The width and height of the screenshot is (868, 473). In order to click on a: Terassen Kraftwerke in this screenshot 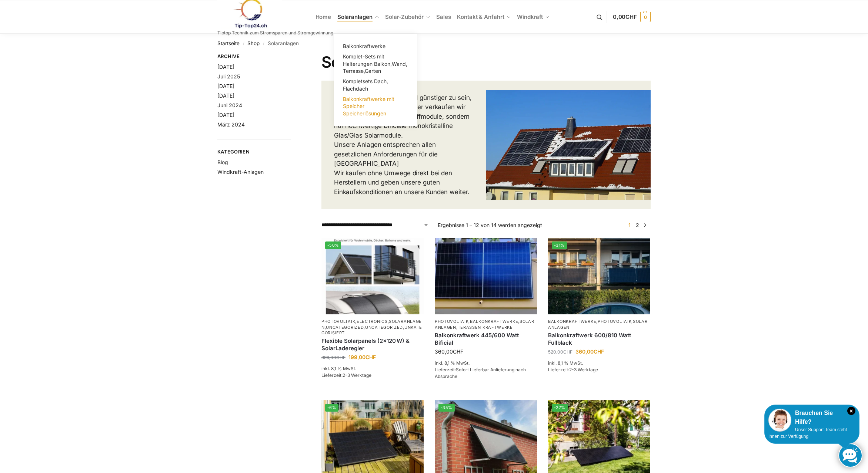, I will do `click(485, 327)`.